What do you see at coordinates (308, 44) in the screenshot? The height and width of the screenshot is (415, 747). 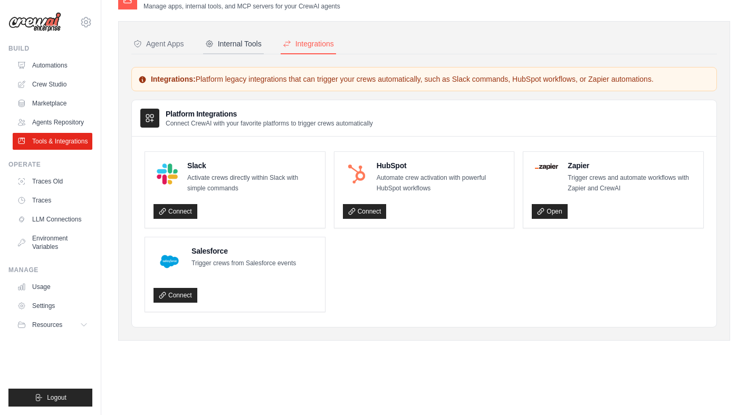 I see `button: Integrations` at bounding box center [308, 44].